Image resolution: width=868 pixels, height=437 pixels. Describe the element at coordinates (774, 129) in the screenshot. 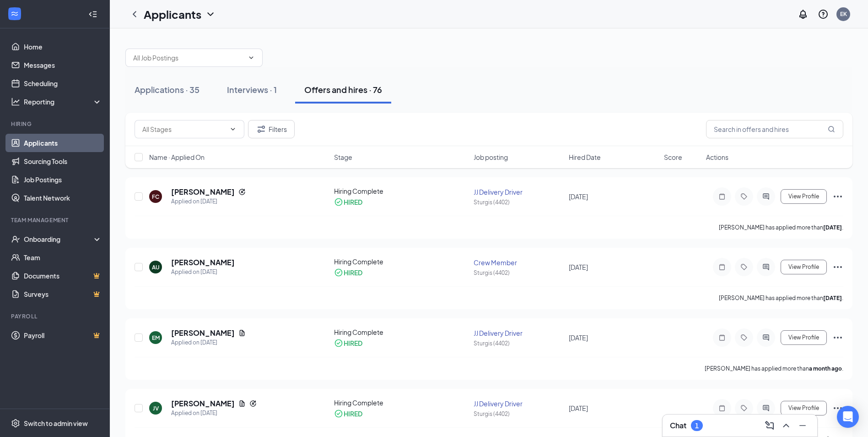

I see `input: Search in offers and hires` at that location.